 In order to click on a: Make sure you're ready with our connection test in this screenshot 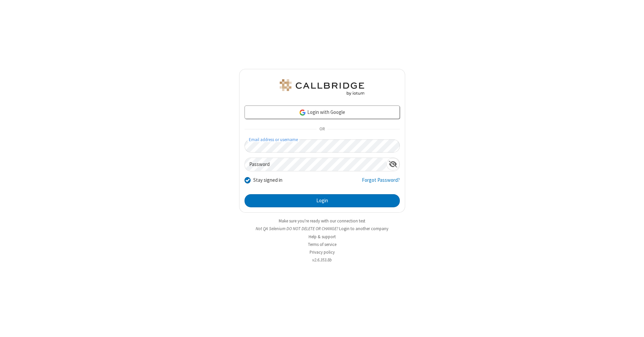, I will do `click(322, 221)`.